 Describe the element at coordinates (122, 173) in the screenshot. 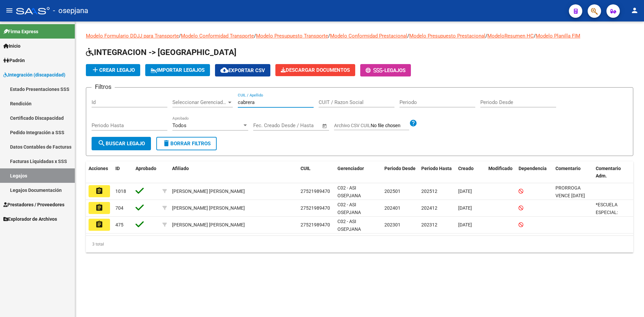

I see `datatable-header-cell: ID` at that location.